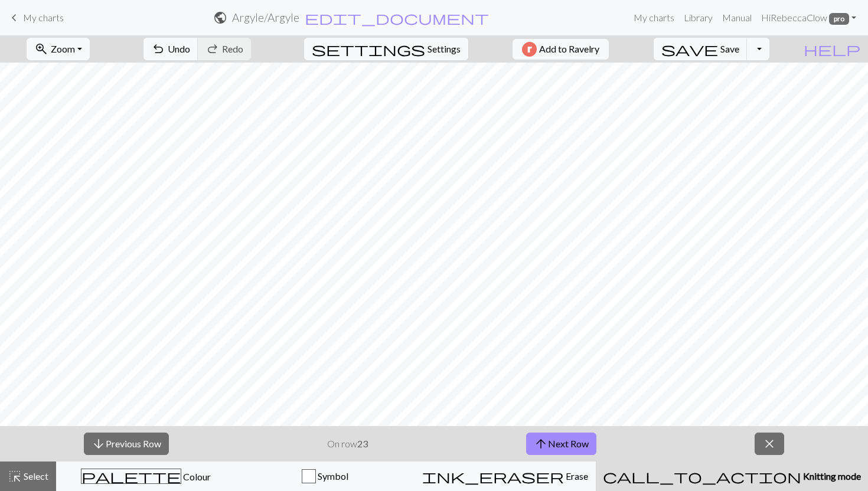 The width and height of the screenshot is (868, 491). I want to click on span: Symbol, so click(332, 475).